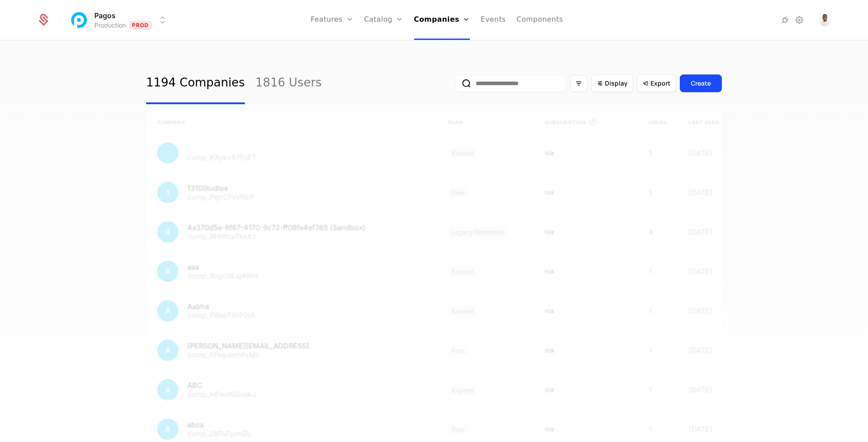 The height and width of the screenshot is (442, 868). What do you see at coordinates (79, 20) in the screenshot?
I see `img: Pagos` at bounding box center [79, 20].